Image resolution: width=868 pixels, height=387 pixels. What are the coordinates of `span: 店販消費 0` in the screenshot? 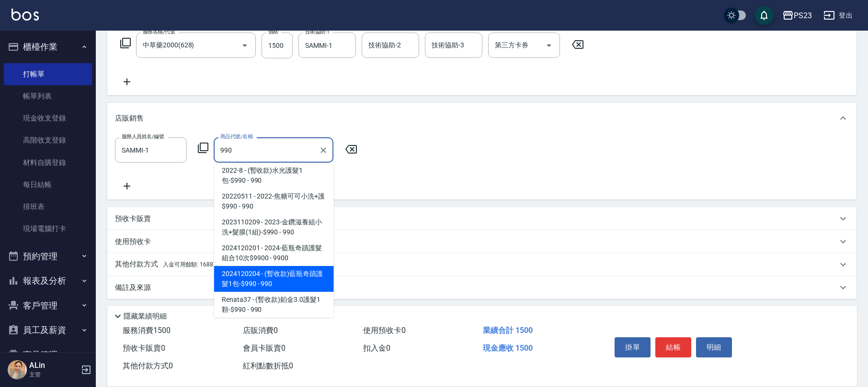 It's located at (260, 330).